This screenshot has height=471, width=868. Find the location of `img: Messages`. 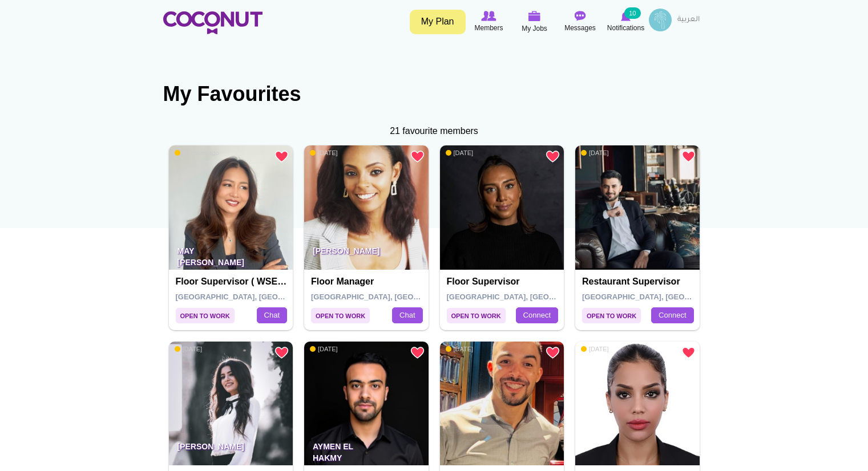

img: Messages is located at coordinates (580, 16).